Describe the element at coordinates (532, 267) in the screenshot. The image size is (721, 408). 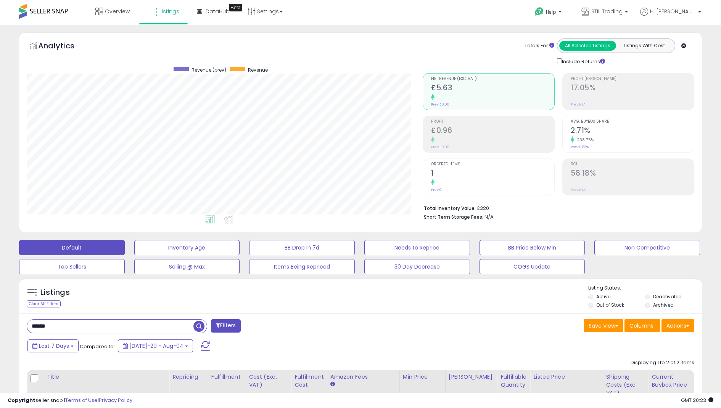
I see `button: COGS Update` at that location.